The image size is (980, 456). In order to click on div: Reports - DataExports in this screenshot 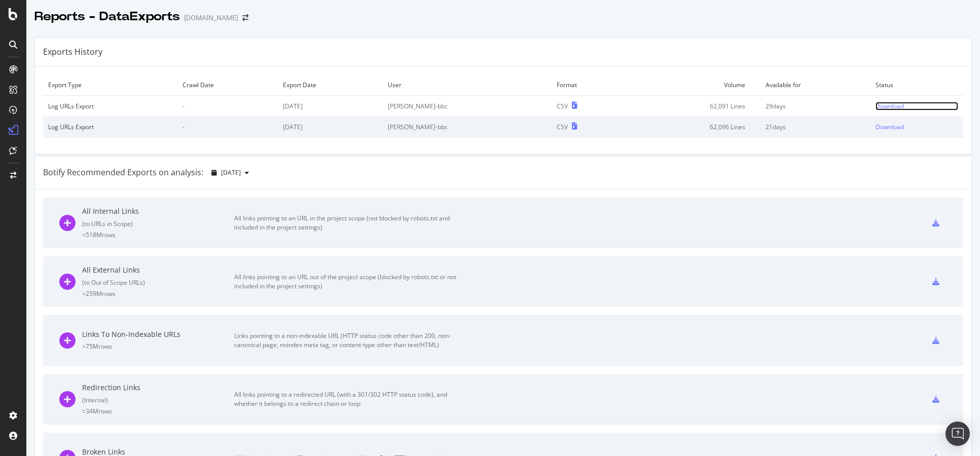, I will do `click(107, 17)`.